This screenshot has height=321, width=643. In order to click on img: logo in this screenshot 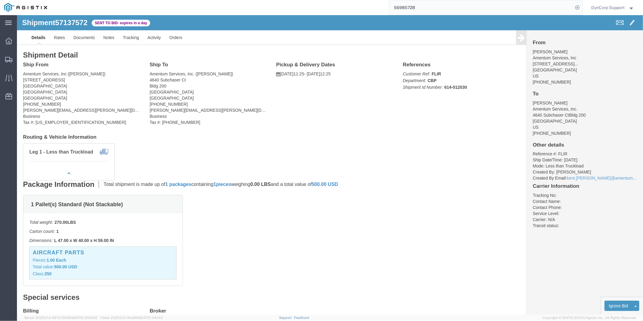, I will do `click(26, 8)`.